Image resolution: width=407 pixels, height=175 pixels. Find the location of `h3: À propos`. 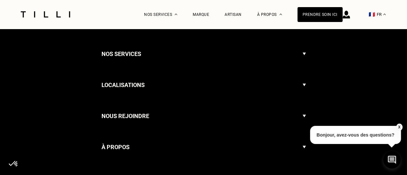

h3: À propos is located at coordinates (115, 147).